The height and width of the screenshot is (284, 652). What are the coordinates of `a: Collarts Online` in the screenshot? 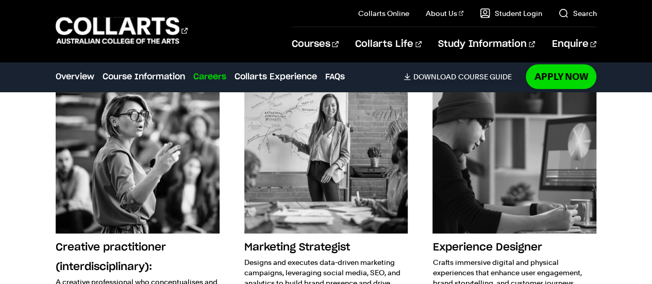 It's located at (383, 13).